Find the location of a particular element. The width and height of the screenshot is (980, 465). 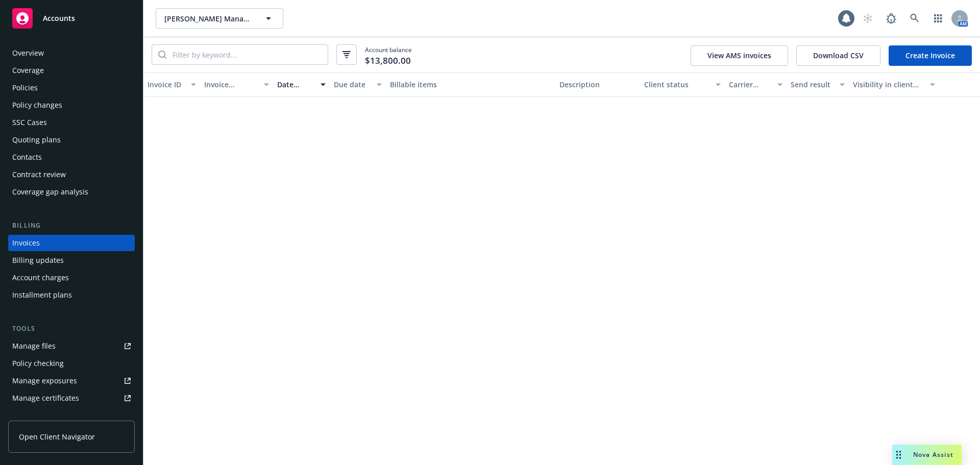

div: Policy checking is located at coordinates (38, 364).